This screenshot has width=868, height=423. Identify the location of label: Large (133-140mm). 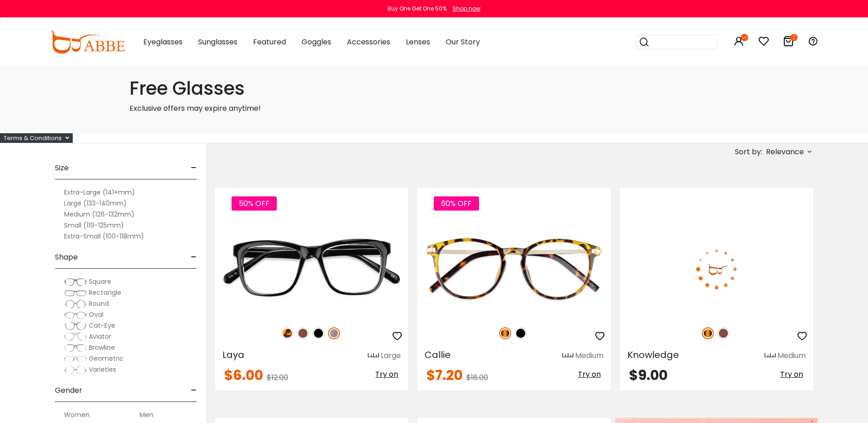
(95, 203).